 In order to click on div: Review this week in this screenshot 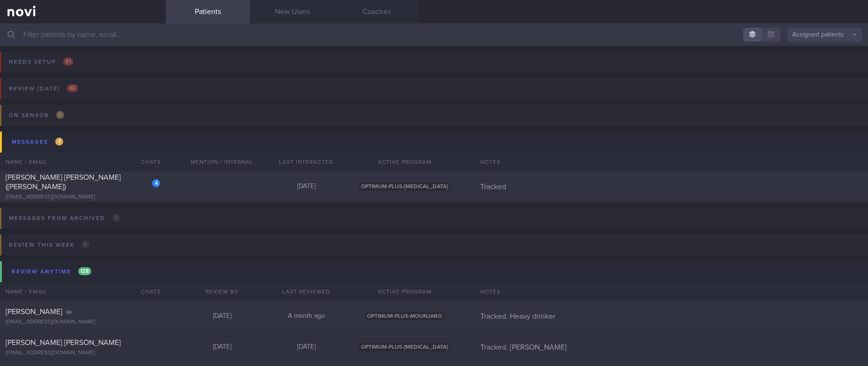, I will do `click(49, 245)`.